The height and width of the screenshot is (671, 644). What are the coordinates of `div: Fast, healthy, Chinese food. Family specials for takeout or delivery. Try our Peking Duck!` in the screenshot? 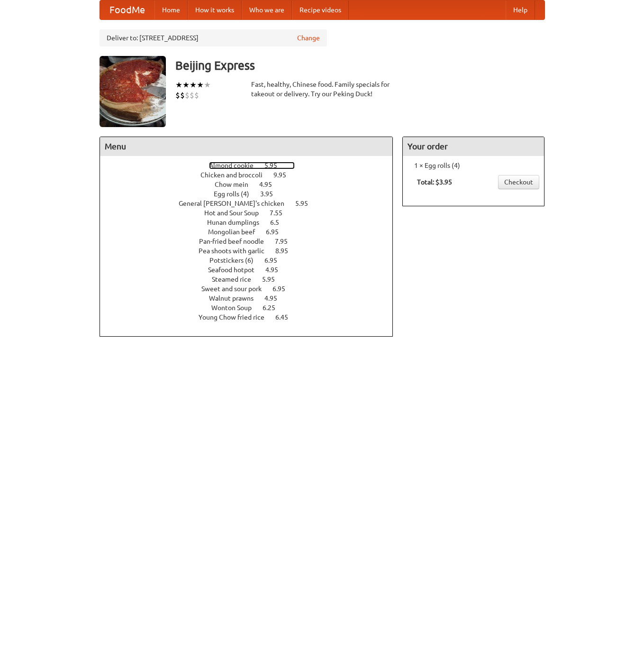 It's located at (322, 89).